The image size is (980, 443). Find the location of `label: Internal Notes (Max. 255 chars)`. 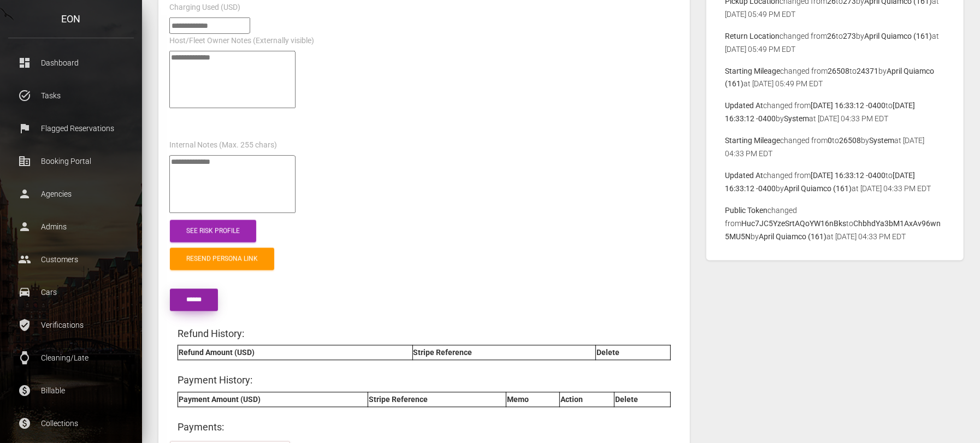

label: Internal Notes (Max. 255 chars) is located at coordinates (223, 146).